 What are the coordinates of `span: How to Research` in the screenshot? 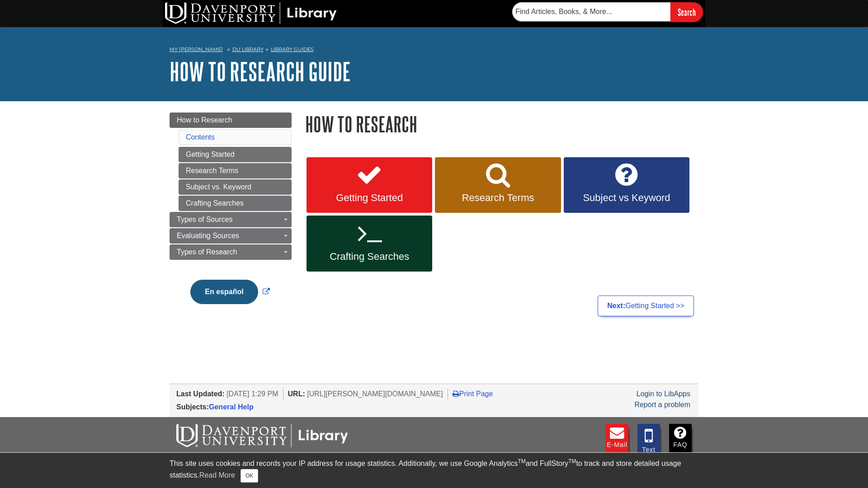 It's located at (204, 120).